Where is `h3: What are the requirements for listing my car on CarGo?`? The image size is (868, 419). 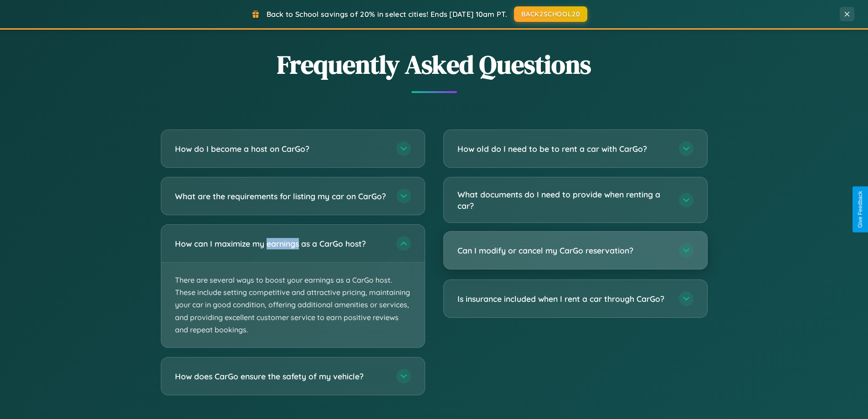 h3: What are the requirements for listing my car on CarGo? is located at coordinates (281, 196).